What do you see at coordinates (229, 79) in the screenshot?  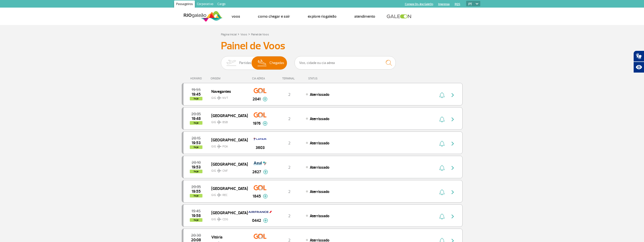 I see `div: ORIGEM` at bounding box center [229, 79].